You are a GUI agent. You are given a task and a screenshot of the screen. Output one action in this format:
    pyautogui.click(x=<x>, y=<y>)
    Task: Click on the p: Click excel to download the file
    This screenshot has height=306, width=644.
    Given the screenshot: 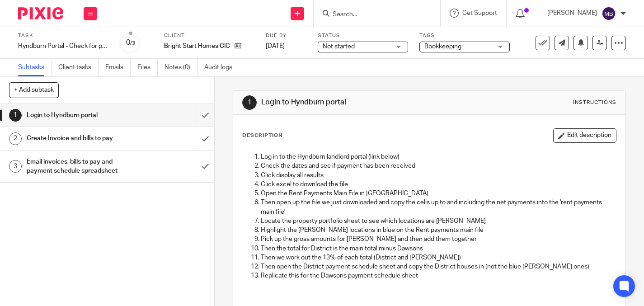 What is the action you would take?
    pyautogui.click(x=438, y=184)
    